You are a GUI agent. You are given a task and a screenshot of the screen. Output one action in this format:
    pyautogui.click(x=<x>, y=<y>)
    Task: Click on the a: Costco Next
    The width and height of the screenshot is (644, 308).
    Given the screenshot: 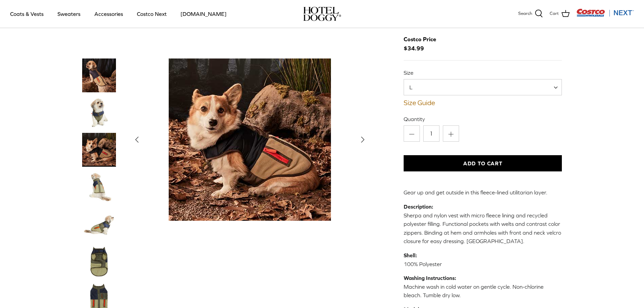 What is the action you would take?
    pyautogui.click(x=152, y=14)
    